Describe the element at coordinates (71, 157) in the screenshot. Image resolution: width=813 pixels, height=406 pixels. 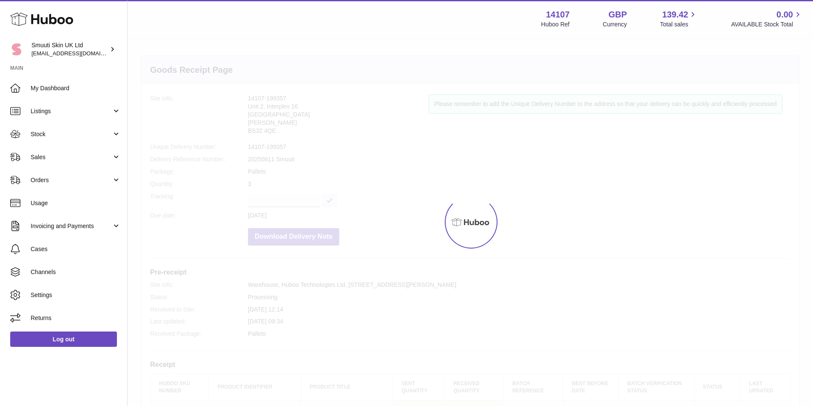
I see `span: Sales` at that location.